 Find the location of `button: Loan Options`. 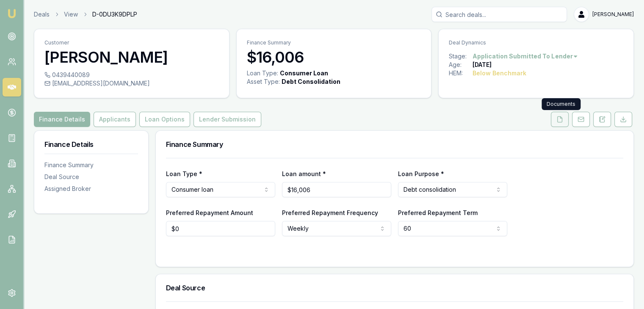

button: Loan Options is located at coordinates (164, 120).